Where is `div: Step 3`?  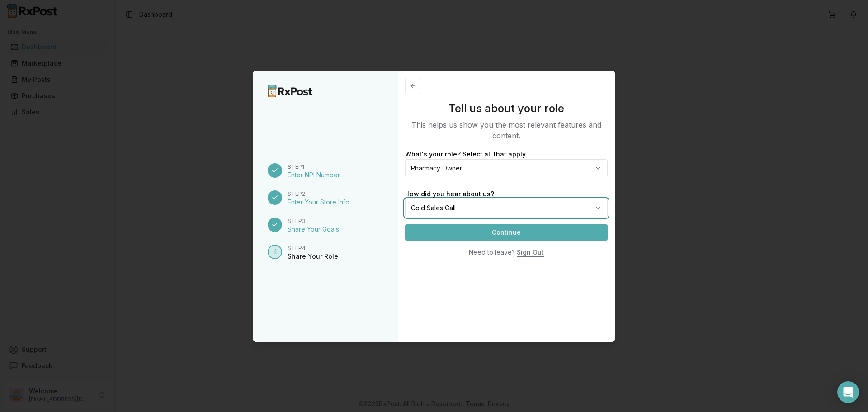 div: Step 3 is located at coordinates (313, 221).